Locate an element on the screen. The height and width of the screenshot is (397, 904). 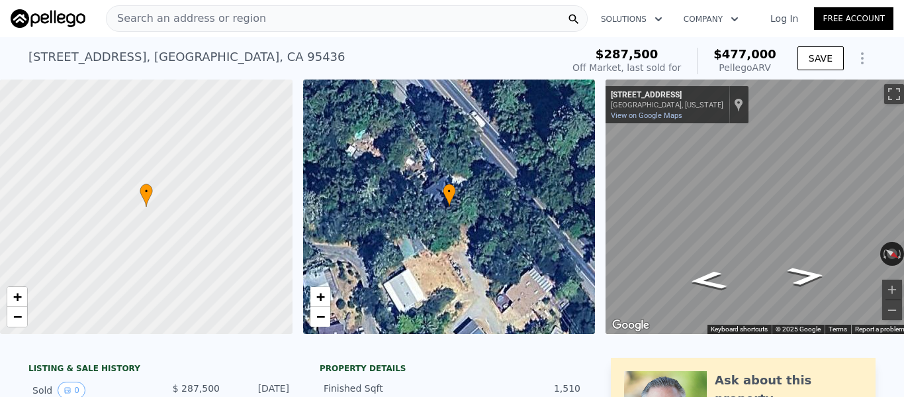
path: Go Southeast, River Rd is located at coordinates (708, 280).